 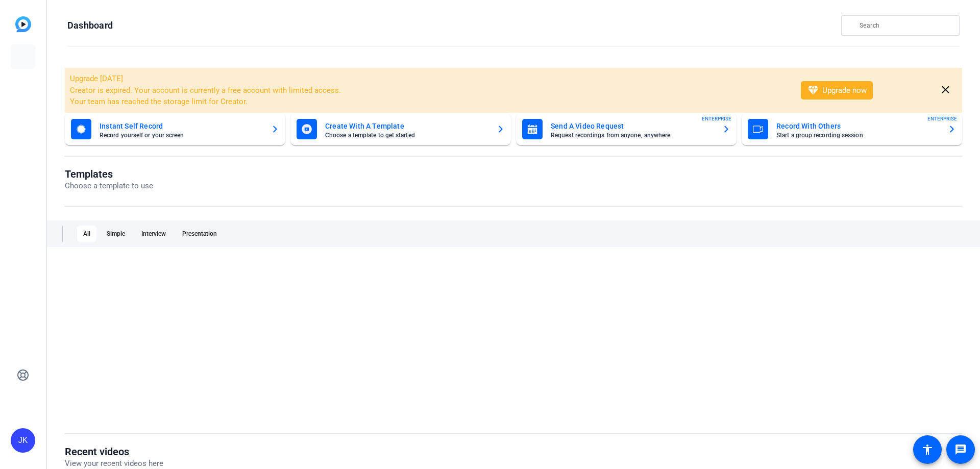 I want to click on mat-card-subtitle: Request recordings from anyone, anywhere, so click(x=633, y=135).